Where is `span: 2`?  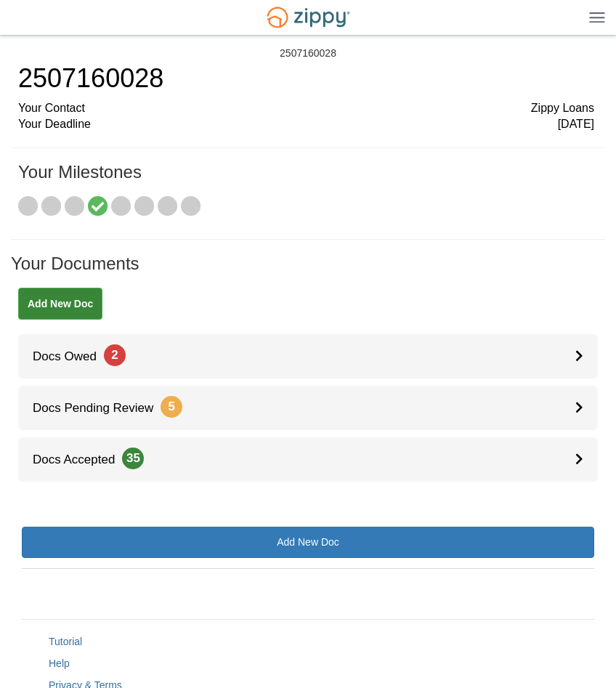 span: 2 is located at coordinates (115, 355).